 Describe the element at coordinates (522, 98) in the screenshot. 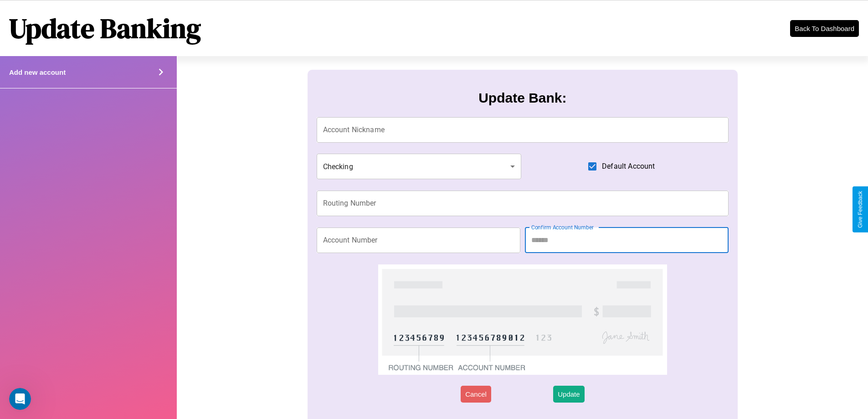

I see `h3: Update Bank:` at that location.